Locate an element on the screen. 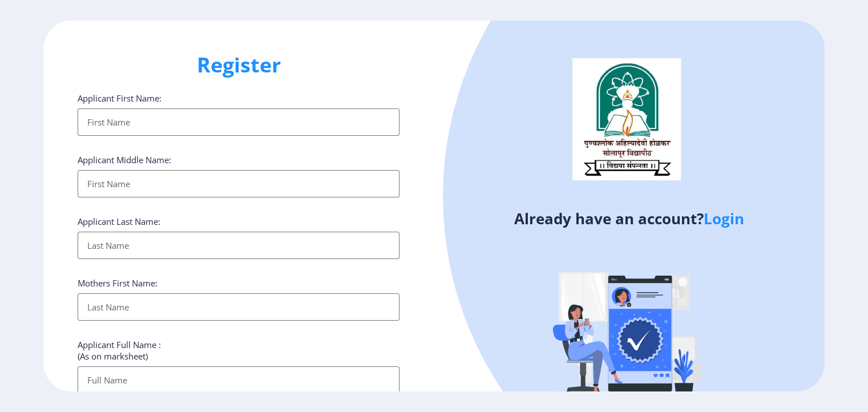 This screenshot has height=412, width=868. label: Applicant Full Name : (As on marksheet) is located at coordinates (119, 351).